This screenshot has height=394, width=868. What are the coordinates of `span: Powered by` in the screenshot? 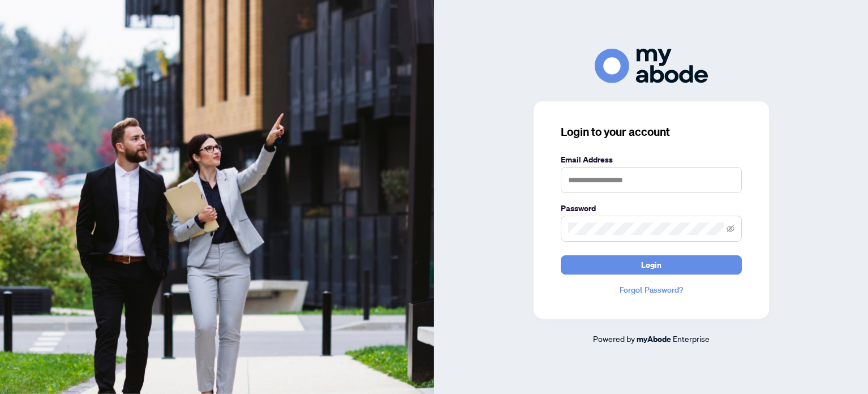 It's located at (614, 339).